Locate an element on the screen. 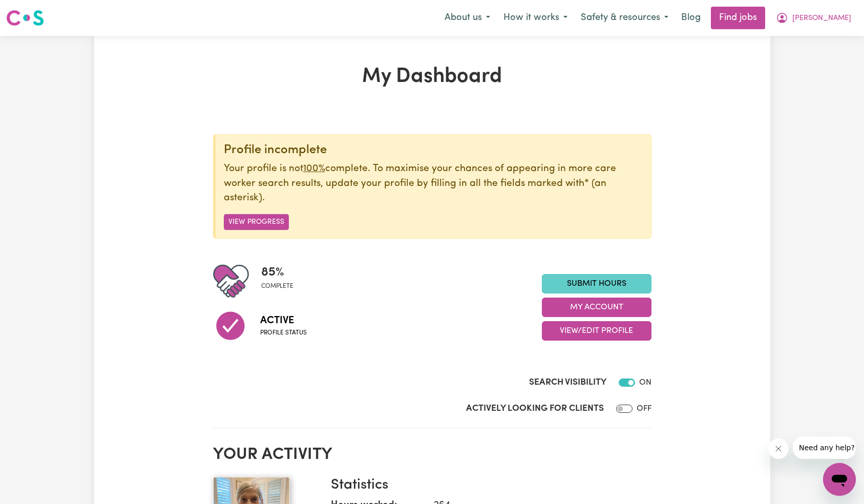 This screenshot has width=864, height=504. span: Profile status is located at coordinates (283, 333).